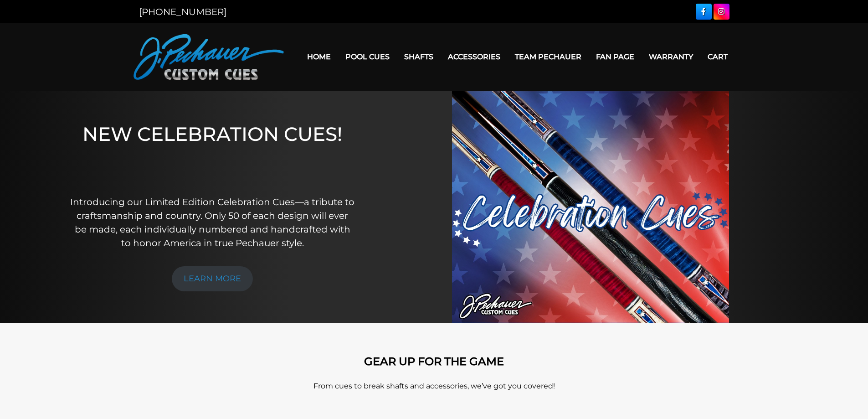 The height and width of the screenshot is (419, 868). Describe the element at coordinates (671, 57) in the screenshot. I see `a: Warranty` at that location.